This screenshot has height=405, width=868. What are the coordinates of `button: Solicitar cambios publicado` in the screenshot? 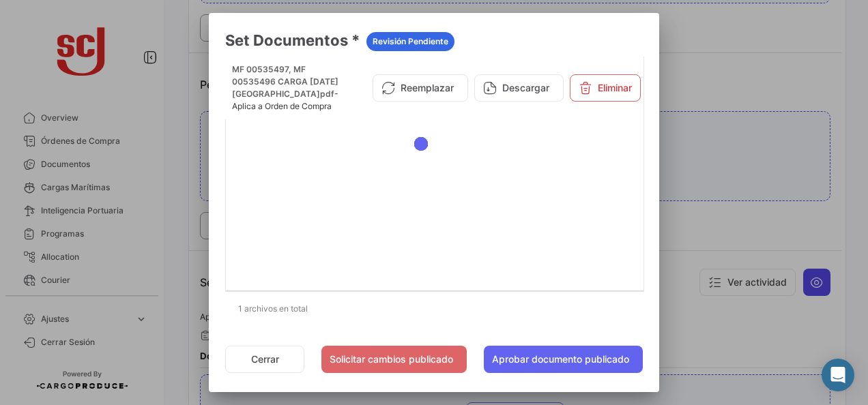 It's located at (394, 360).